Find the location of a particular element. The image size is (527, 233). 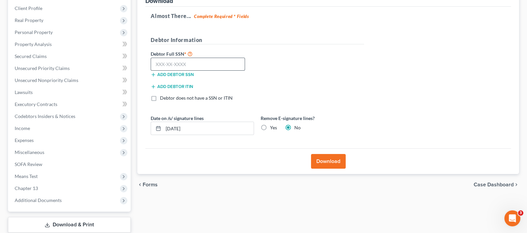

span: Codebtors Insiders & Notices is located at coordinates (45, 116).